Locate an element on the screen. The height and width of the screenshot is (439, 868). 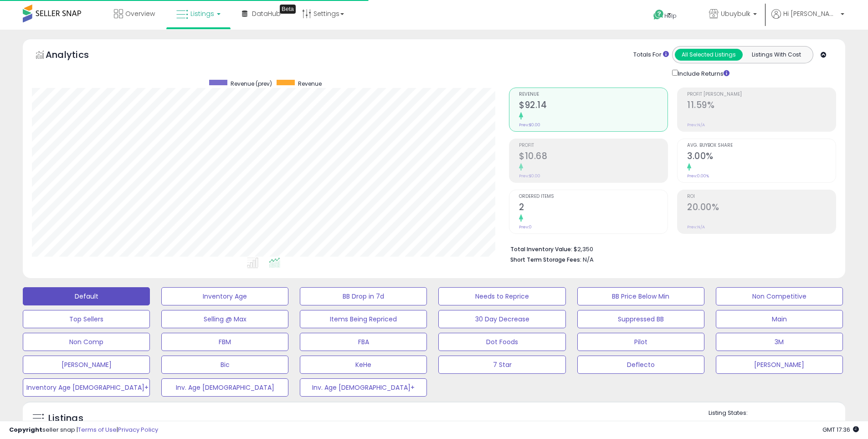
button: Main is located at coordinates (779, 319).